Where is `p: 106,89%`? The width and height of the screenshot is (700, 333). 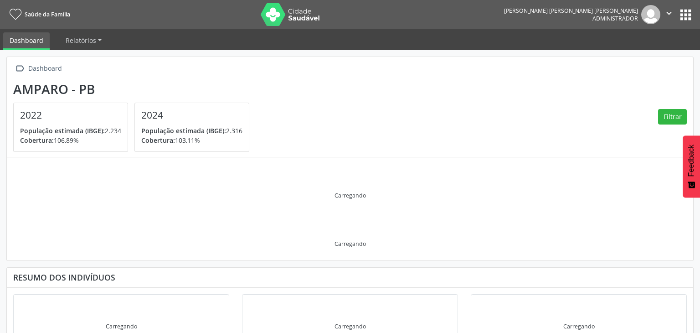 p: 106,89% is located at coordinates (71, 140).